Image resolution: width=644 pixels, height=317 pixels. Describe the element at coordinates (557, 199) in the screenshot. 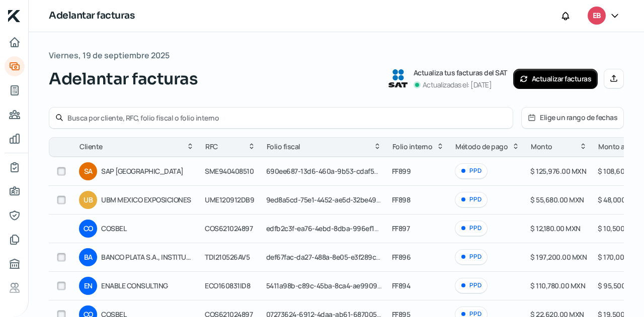

I see `span: $ 55,680.00 MXN` at that location.